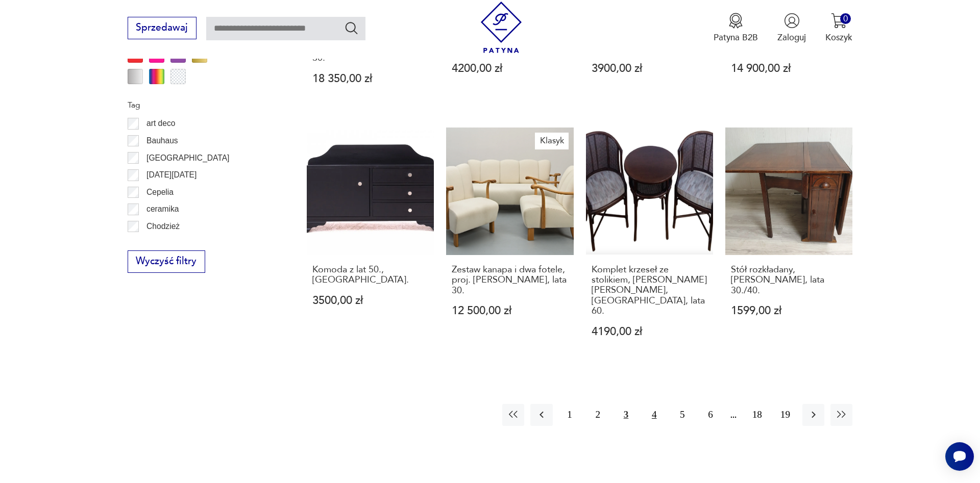  Describe the element at coordinates (163, 209) in the screenshot. I see `p: ceramika` at that location.